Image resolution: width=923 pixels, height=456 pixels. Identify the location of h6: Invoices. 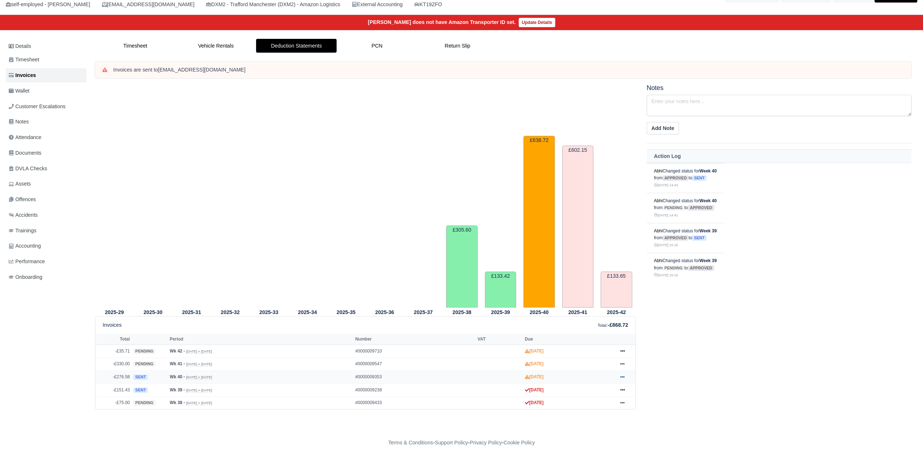
(112, 325).